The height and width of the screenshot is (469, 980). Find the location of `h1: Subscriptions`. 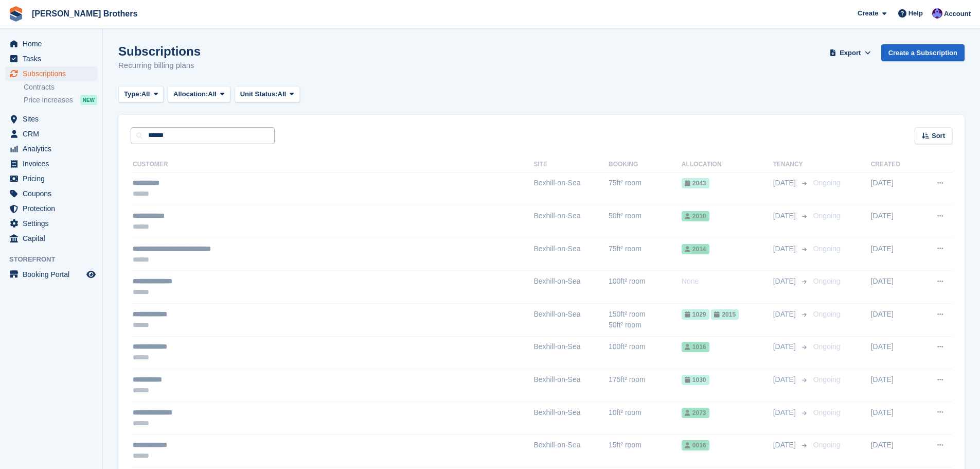

h1: Subscriptions is located at coordinates (160, 51).